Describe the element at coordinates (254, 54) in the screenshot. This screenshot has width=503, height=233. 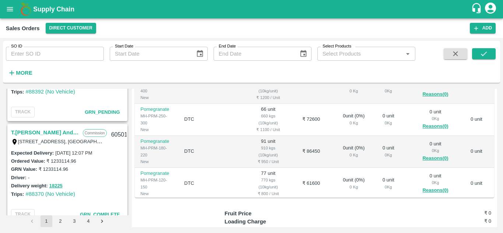
I see `input: End Date` at that location.